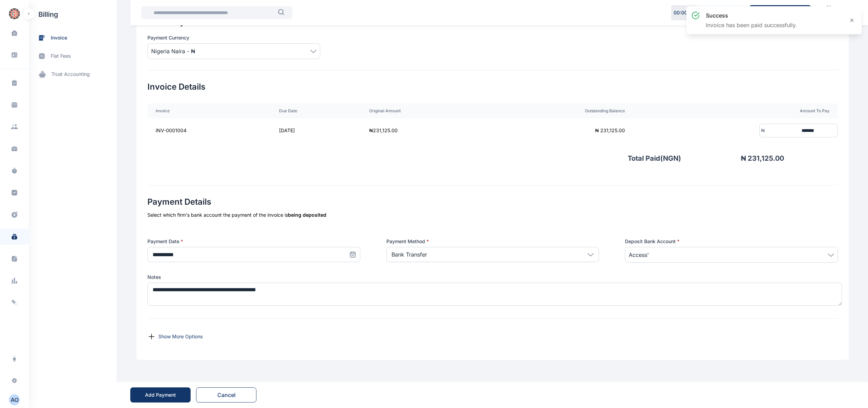 The height and width of the screenshot is (408, 868). What do you see at coordinates (733, 158) in the screenshot?
I see `p: ₦ 231,125.00` at bounding box center [733, 158].